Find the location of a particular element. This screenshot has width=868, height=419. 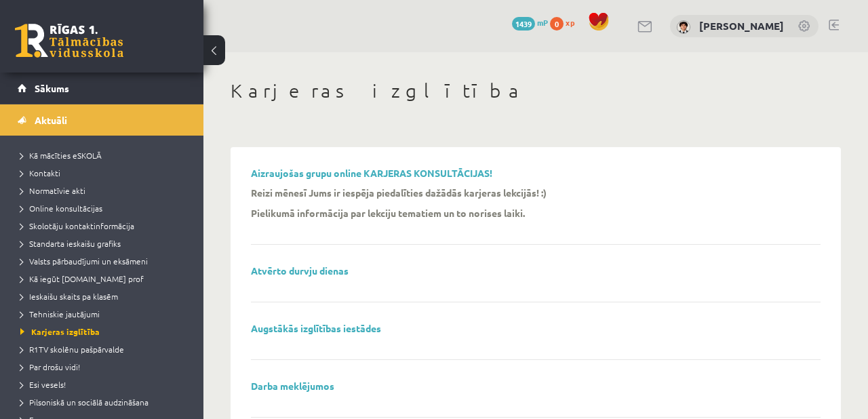

span: Kā mācīties eSKOLĀ is located at coordinates (61, 155).